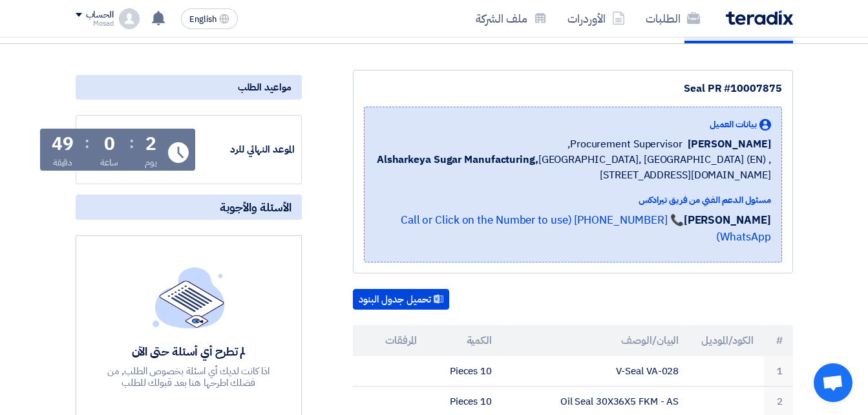  I want to click on th: المرفقات, so click(391, 340).